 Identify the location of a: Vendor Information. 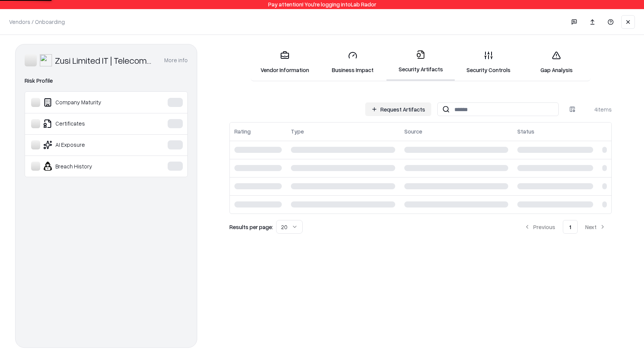
(284, 62).